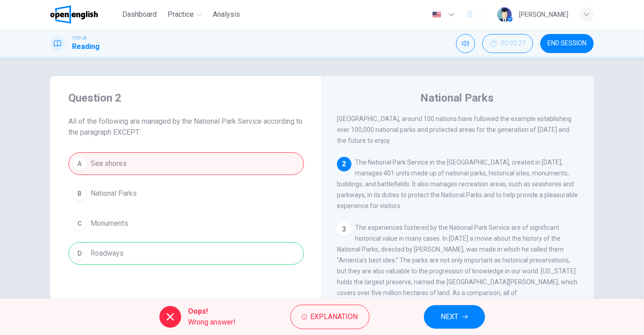 Image resolution: width=644 pixels, height=335 pixels. I want to click on div: Mute, so click(465, 43).